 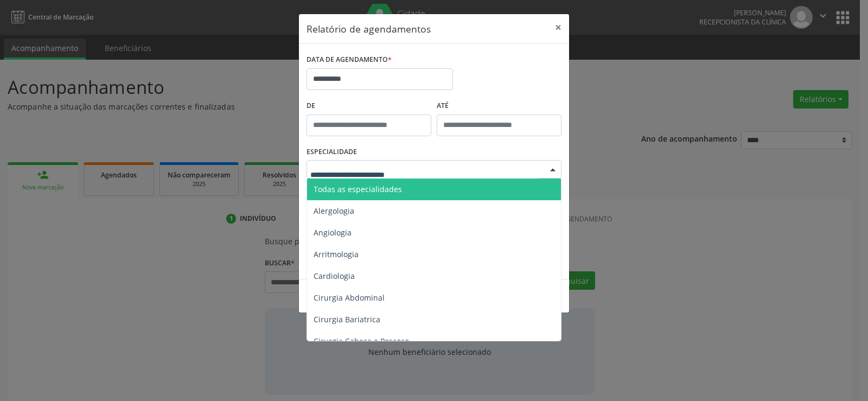 What do you see at coordinates (336, 254) in the screenshot?
I see `span: Arritmologia` at bounding box center [336, 254].